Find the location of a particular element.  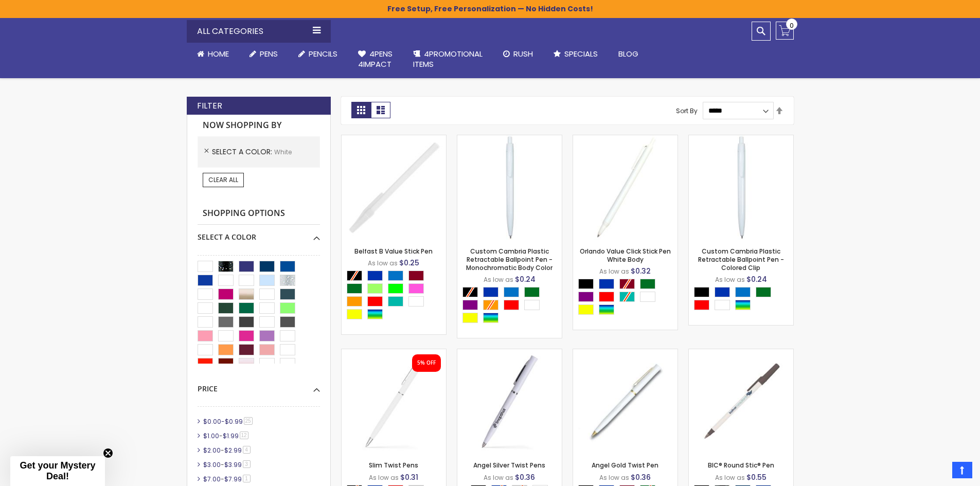

span: 0 is located at coordinates (791, 25).